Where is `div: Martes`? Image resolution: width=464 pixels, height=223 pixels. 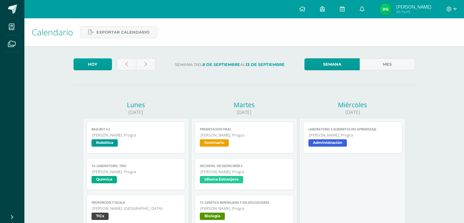
div: Martes is located at coordinates (244, 105).